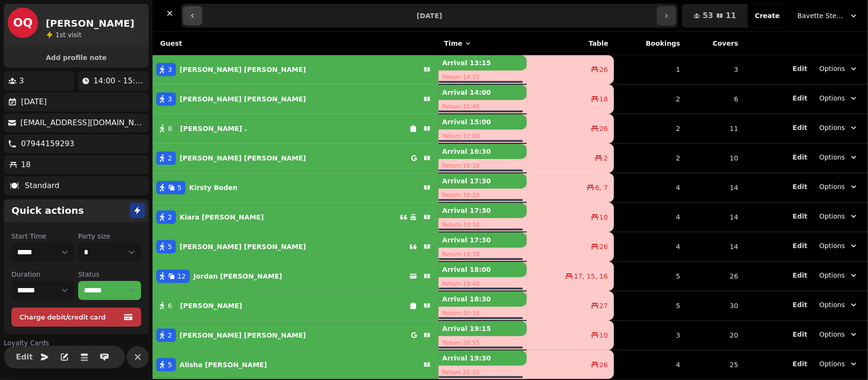 The width and height of the screenshot is (868, 380). Describe the element at coordinates (731, 16) in the screenshot. I see `span: 11` at that location.